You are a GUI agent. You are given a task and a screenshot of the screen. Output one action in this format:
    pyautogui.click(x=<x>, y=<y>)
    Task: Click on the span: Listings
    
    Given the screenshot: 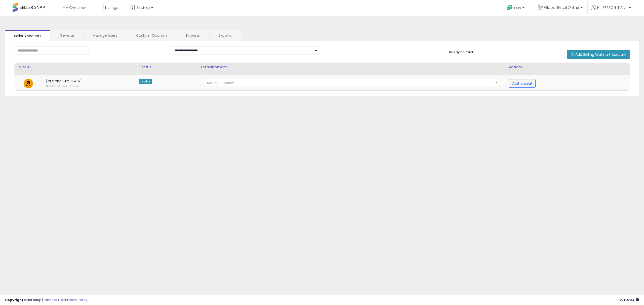 What is the action you would take?
    pyautogui.click(x=112, y=8)
    